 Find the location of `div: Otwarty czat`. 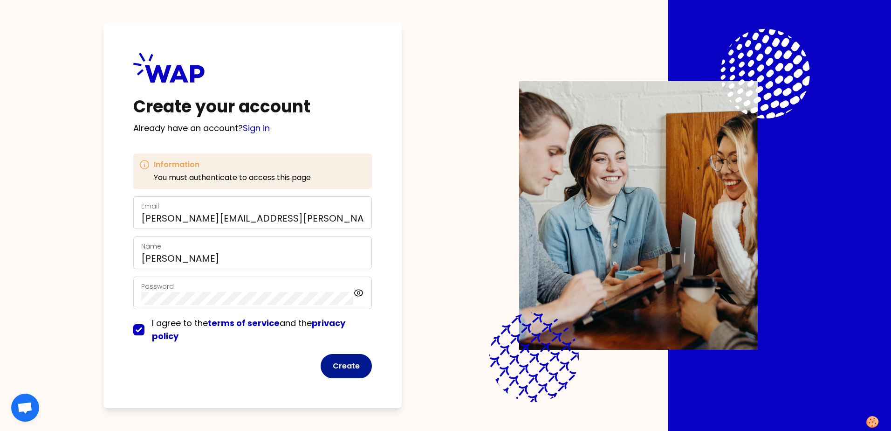

div: Otwarty czat is located at coordinates (25, 407).